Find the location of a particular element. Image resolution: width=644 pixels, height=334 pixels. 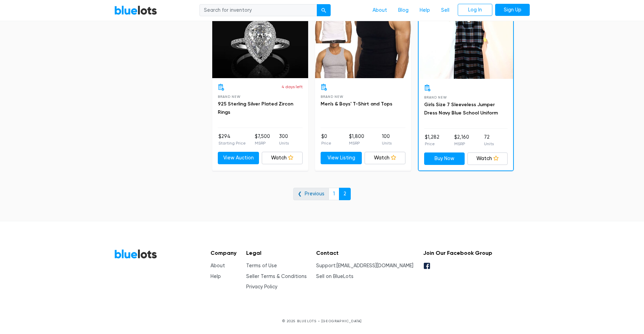

input: Search for inventory is located at coordinates (258, 11).